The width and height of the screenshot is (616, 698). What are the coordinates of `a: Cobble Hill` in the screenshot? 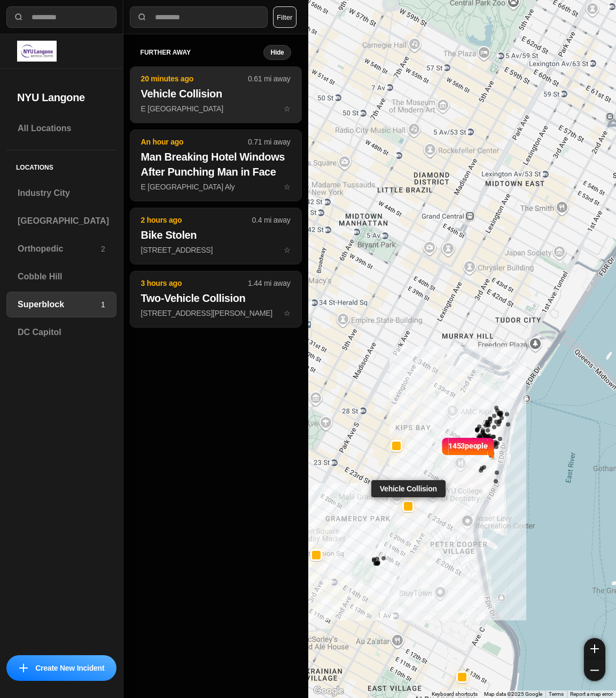 It's located at (62, 277).